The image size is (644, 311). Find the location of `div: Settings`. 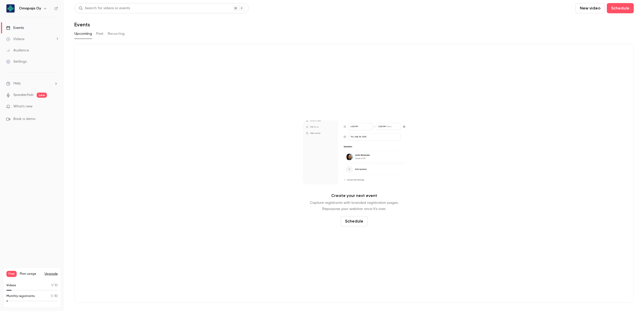

div: Settings is located at coordinates (16, 62).